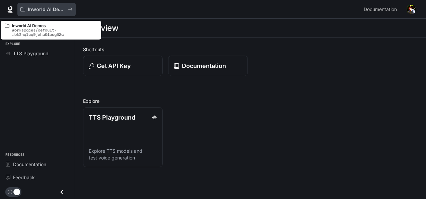 The image size is (426, 199). What do you see at coordinates (204, 66) in the screenshot?
I see `p: Documentation` at bounding box center [204, 66].